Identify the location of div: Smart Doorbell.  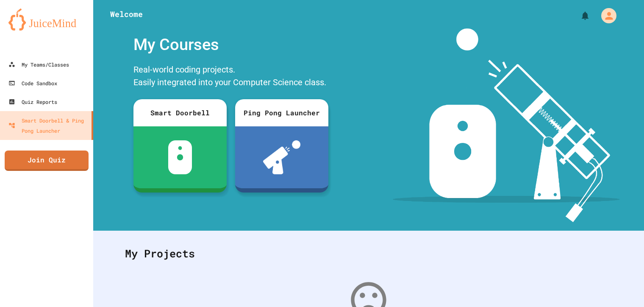
(180, 113).